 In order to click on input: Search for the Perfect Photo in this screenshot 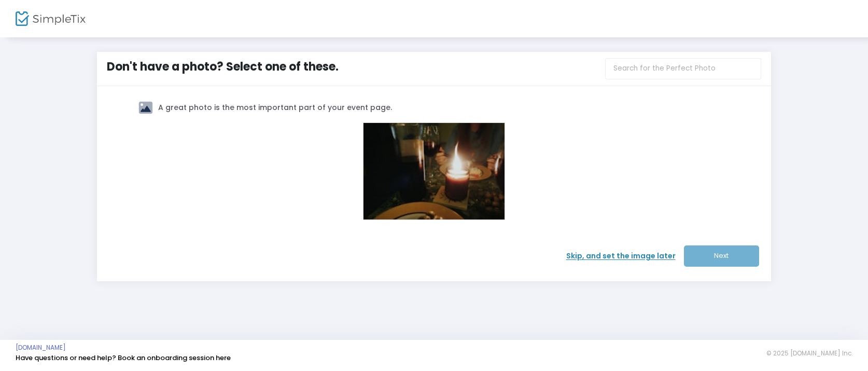, I will do `click(683, 68)`.